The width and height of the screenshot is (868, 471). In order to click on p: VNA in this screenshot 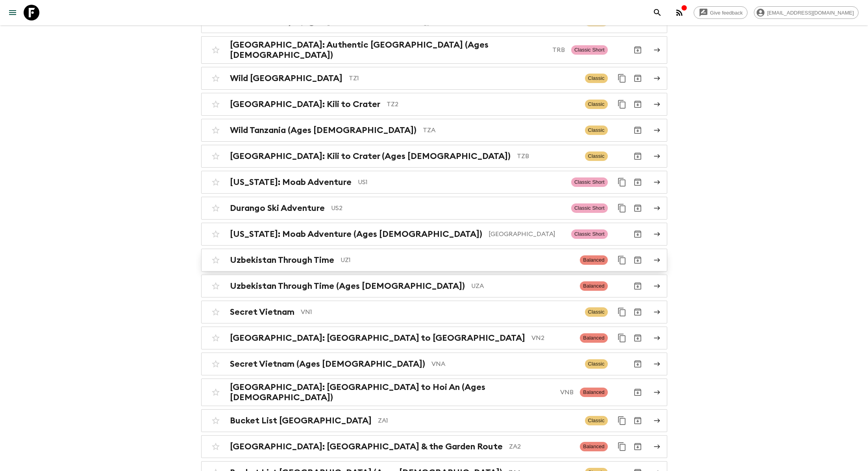, I will do `click(505, 364)`.